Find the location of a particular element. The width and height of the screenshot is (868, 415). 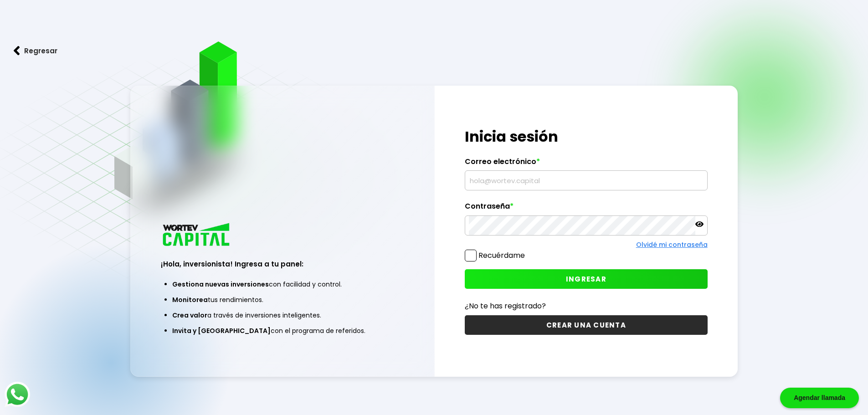

img: logo_wortev_capital is located at coordinates (197, 235).